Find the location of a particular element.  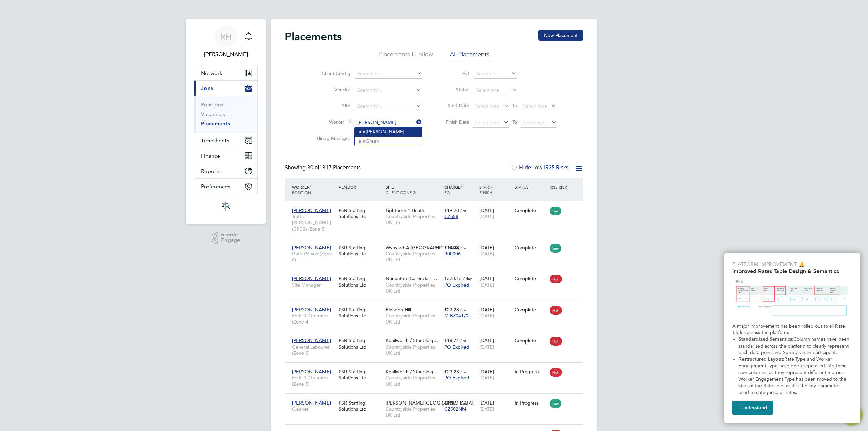

span: Network is located at coordinates (212, 73).